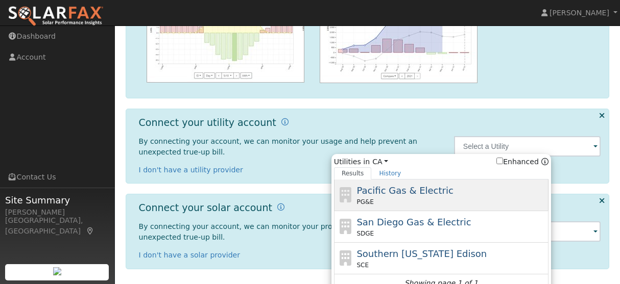 Image resolution: width=620 pixels, height=284 pixels. Describe the element at coordinates (365, 202) in the screenshot. I see `span: PG&E` at that location.